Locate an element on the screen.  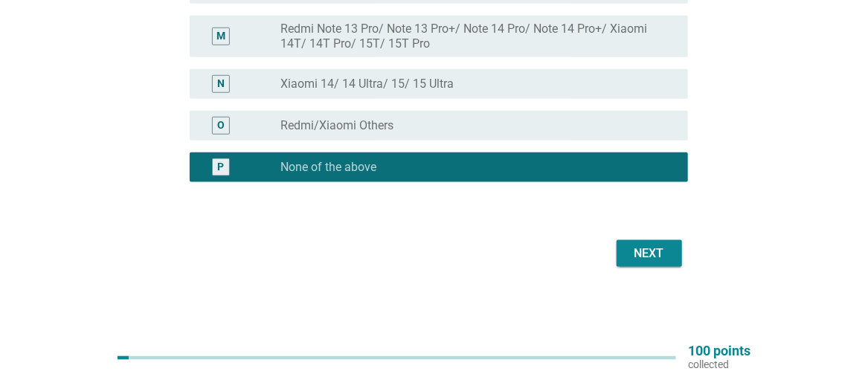
label: None of the above is located at coordinates (328, 167).